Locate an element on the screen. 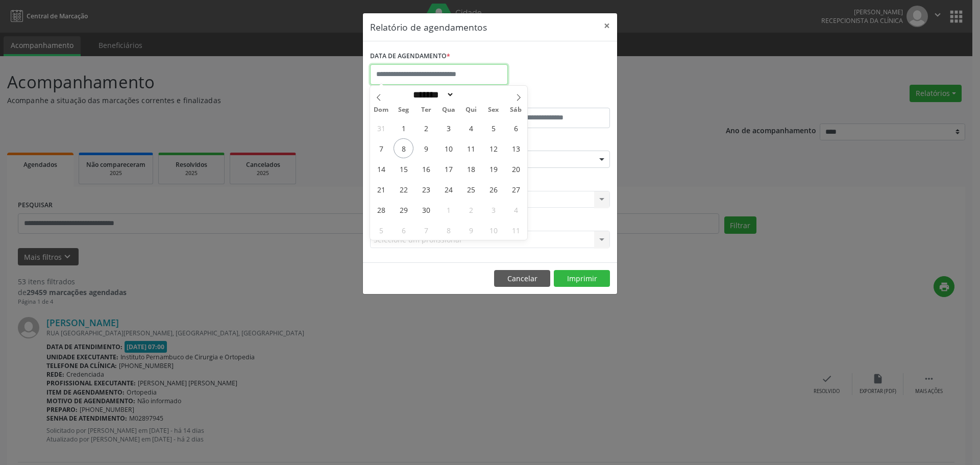 This screenshot has width=980, height=465. span: Setembro 13, 2025 is located at coordinates (515, 148).